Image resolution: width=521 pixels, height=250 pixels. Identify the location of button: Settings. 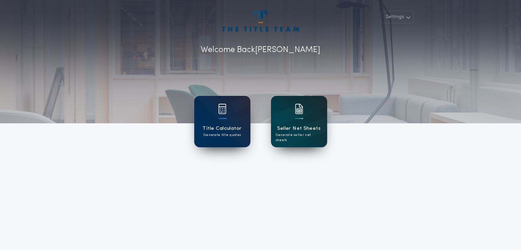
(397, 17).